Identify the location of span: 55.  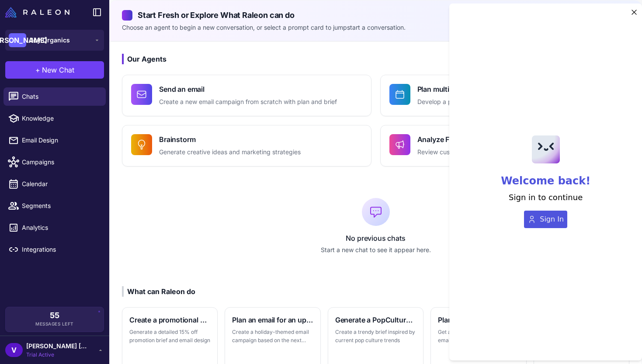
(55, 316).